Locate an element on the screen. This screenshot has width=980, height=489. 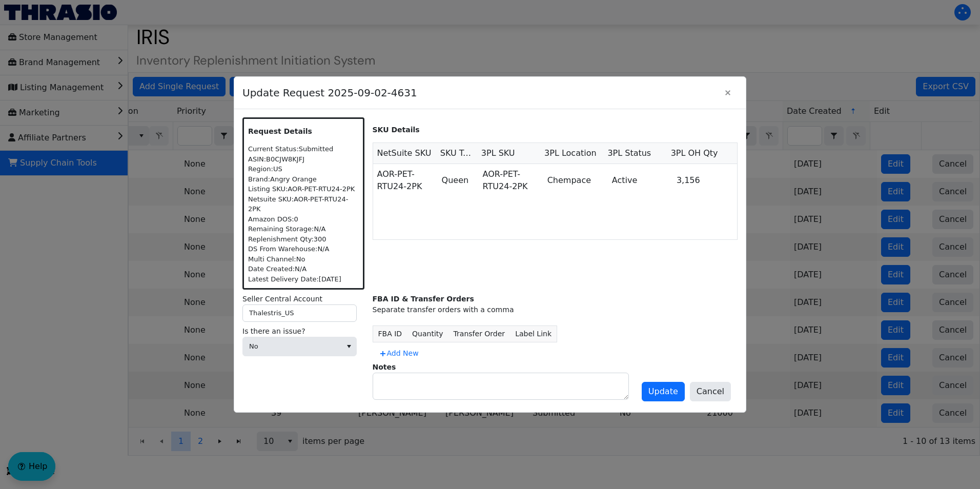
div: Remaining Storage: N/A is located at coordinates (304, 229).